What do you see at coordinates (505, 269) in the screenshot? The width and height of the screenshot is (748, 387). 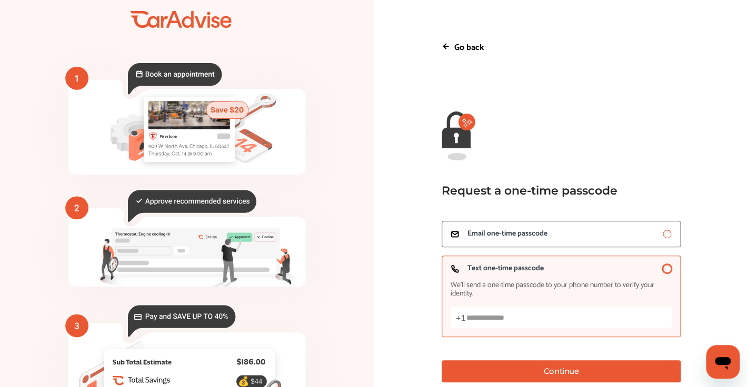 I see `span: Text one-time passcode` at bounding box center [505, 269].